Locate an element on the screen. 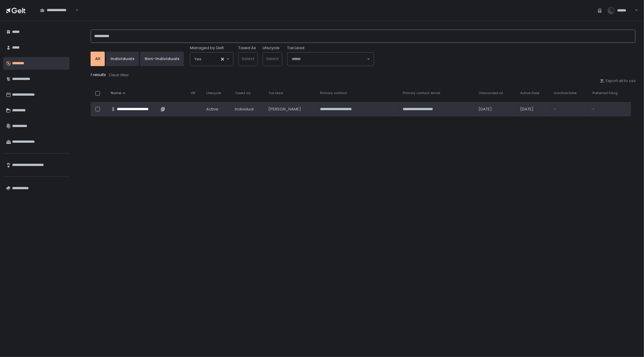  div: All is located at coordinates (98, 59).